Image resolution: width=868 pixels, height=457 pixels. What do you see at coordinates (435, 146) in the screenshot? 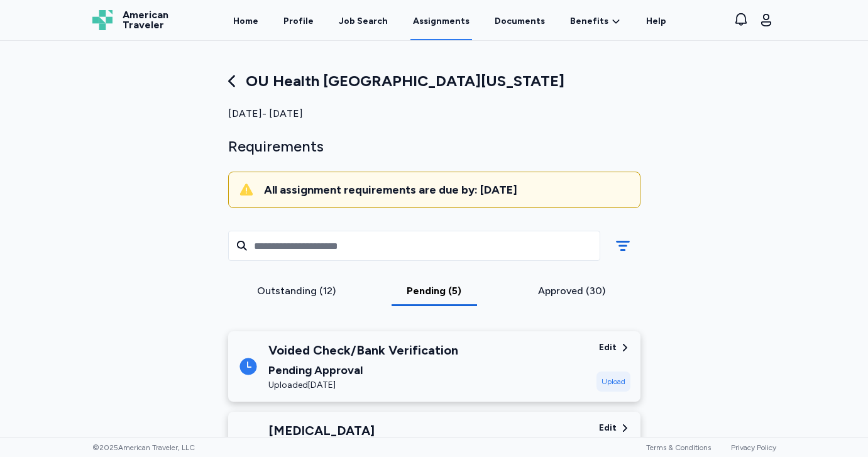
I see `div: Requirements` at bounding box center [435, 146].